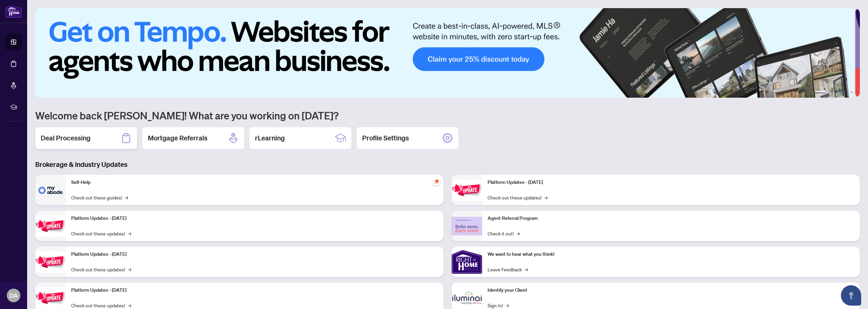 The image size is (868, 309). I want to click on a: Check it out!→, so click(503, 233).